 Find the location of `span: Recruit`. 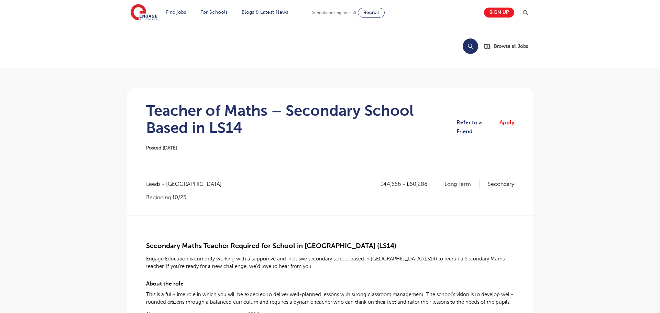

span: Recruit is located at coordinates (371, 12).